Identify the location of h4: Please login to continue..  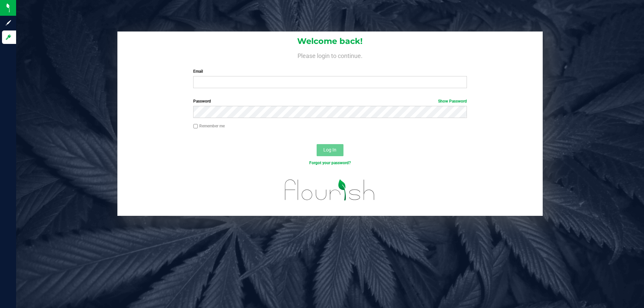
(330, 55).